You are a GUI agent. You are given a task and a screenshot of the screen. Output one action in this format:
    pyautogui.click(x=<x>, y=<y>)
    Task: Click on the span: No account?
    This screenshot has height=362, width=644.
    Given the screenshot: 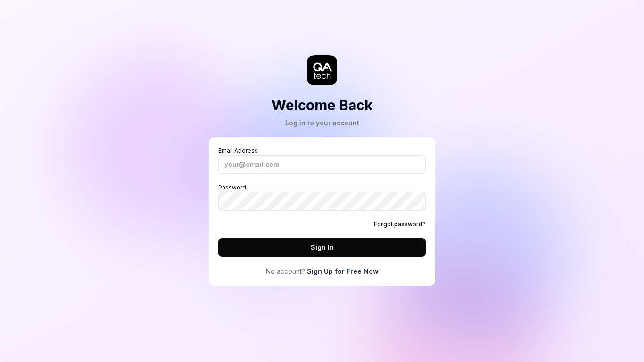 What is the action you would take?
    pyautogui.click(x=285, y=271)
    